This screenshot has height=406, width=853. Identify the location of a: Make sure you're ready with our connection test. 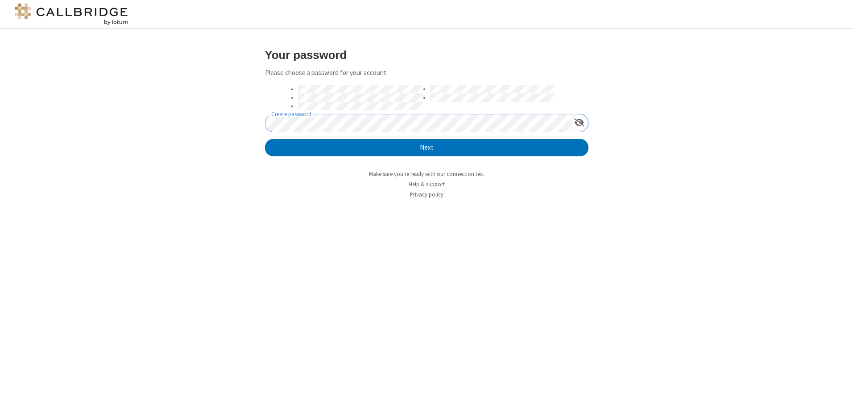
(426, 174).